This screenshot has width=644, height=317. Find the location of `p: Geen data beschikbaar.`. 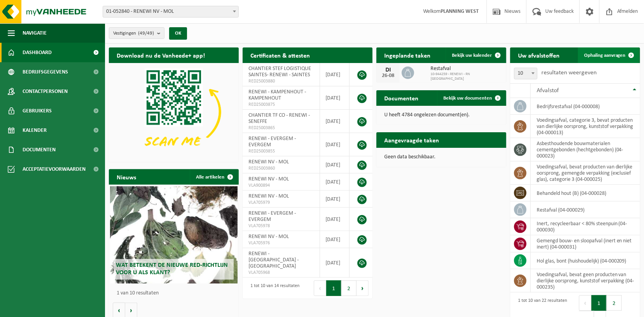

p: Geen data beschikbaar. is located at coordinates (441, 157).